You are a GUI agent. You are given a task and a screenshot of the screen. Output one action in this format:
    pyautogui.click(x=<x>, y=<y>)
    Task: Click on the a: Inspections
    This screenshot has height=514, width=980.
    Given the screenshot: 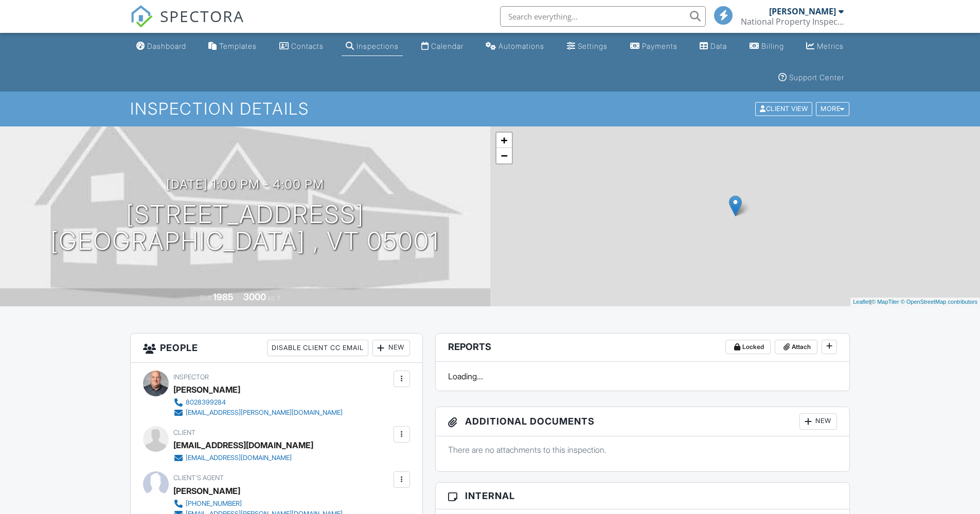 What is the action you would take?
    pyautogui.click(x=372, y=46)
    